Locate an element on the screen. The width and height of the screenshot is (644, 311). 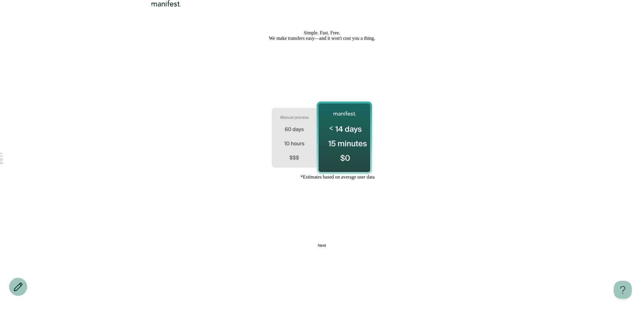
p: We make transfers easy—and it won't cost you a thing. is located at coordinates (322, 38).